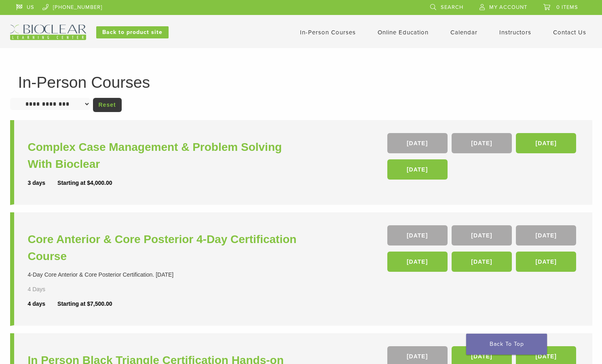 The width and height of the screenshot is (602, 364). What do you see at coordinates (507, 344) in the screenshot?
I see `a: Back To Top` at bounding box center [507, 344].